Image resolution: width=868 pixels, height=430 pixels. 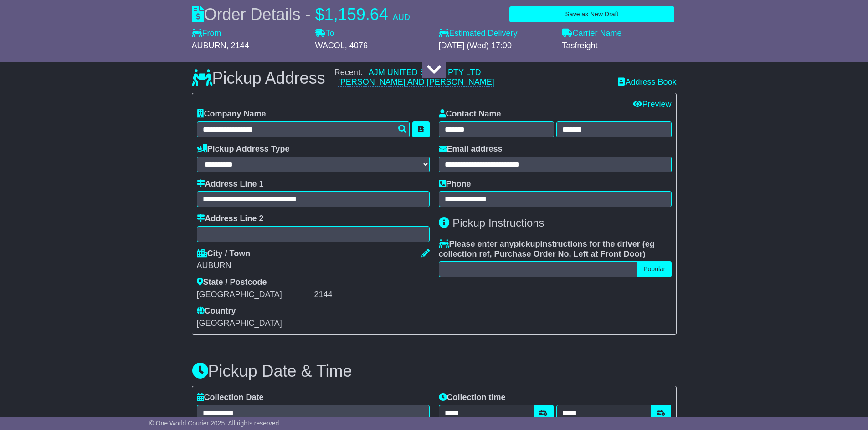 I want to click on label: To, so click(x=325, y=34).